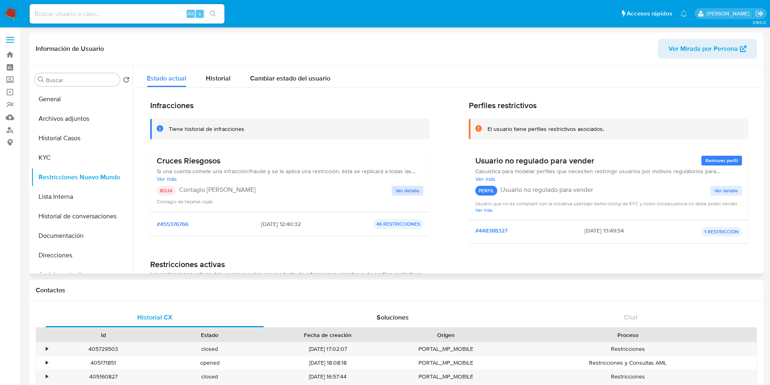 This screenshot has height=385, width=770. What do you see at coordinates (393, 317) in the screenshot?
I see `span: Soluciones` at bounding box center [393, 317].